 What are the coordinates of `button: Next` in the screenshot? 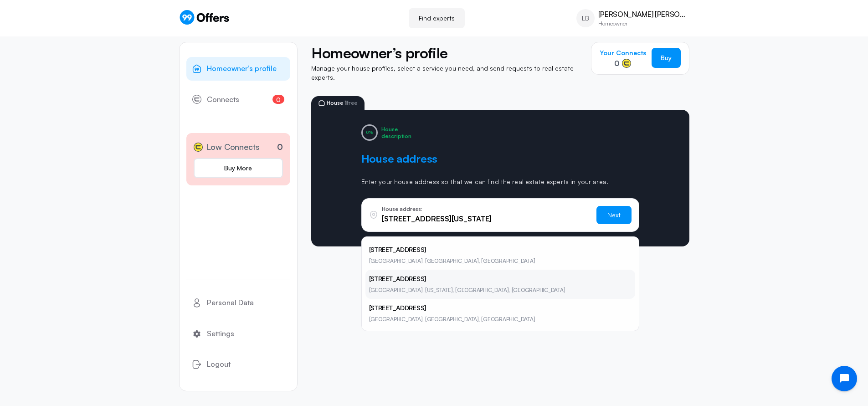 It's located at (614, 215).